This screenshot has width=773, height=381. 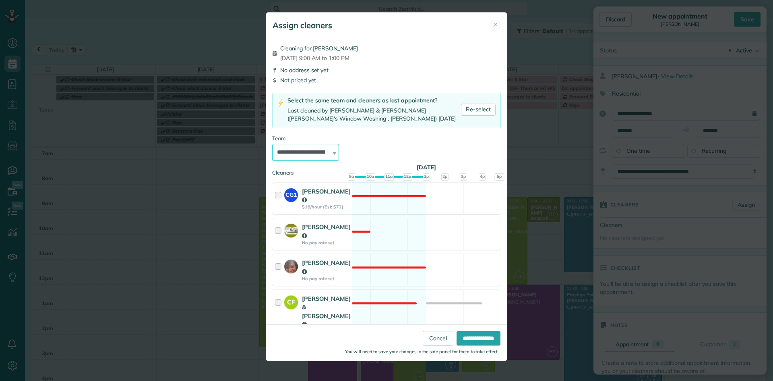 What do you see at coordinates (326, 207) in the screenshot?
I see `strong: $18/hour (Est: $72)` at bounding box center [326, 207].